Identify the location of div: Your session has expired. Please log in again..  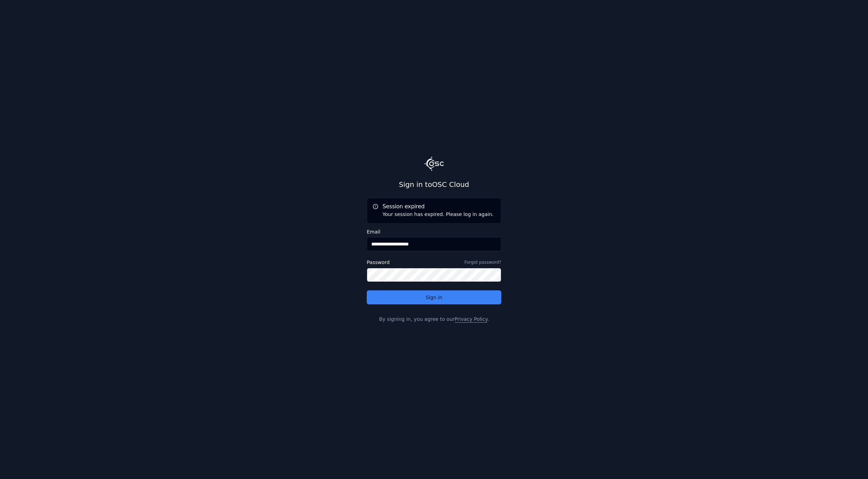
(434, 214).